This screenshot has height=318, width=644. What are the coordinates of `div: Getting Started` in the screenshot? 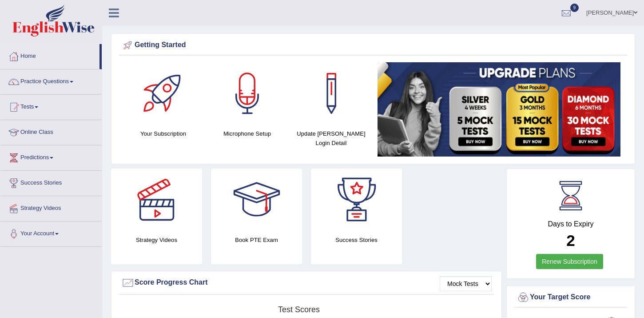 It's located at (373, 45).